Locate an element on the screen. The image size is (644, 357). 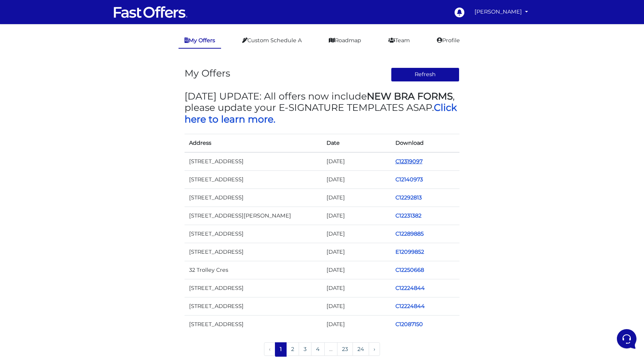
a: C12140973 is located at coordinates (409, 179).